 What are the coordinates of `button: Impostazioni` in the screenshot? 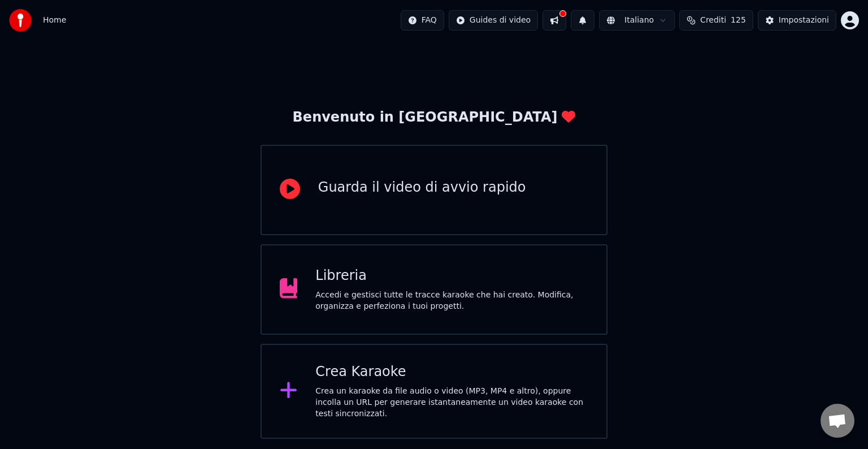 It's located at (797, 20).